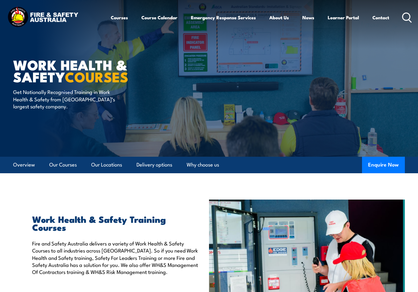 Image resolution: width=418 pixels, height=292 pixels. What do you see at coordinates (107, 165) in the screenshot?
I see `a: Our Locations` at bounding box center [107, 165].